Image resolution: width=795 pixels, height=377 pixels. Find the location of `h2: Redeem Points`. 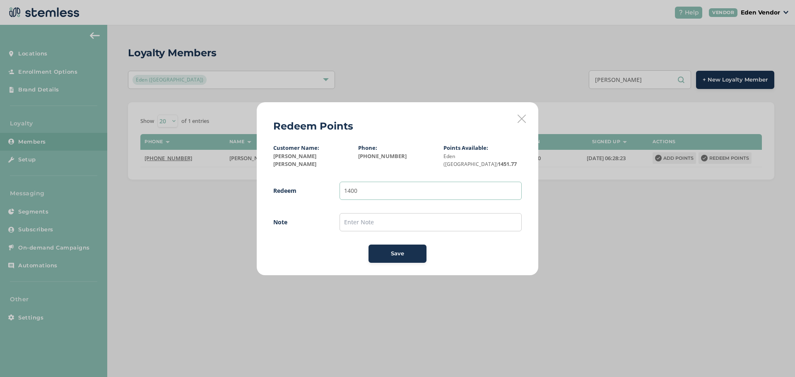

h2: Redeem Points is located at coordinates (313, 126).